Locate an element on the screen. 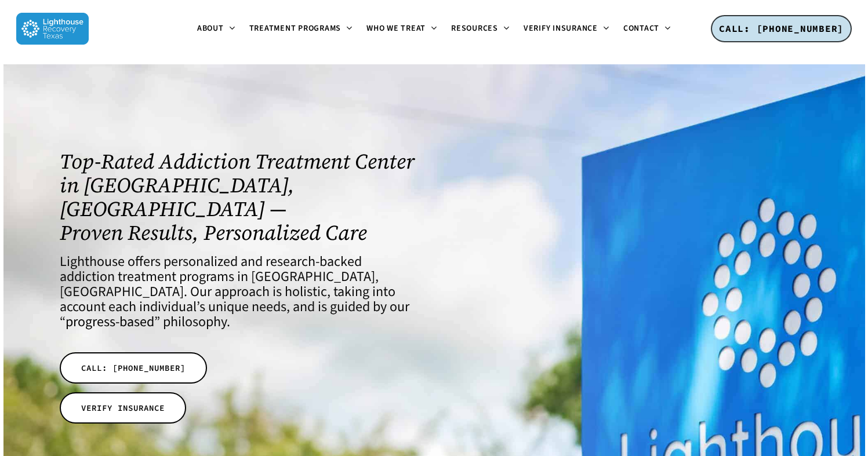 The image size is (868, 456). span: Verify Insurance is located at coordinates (561, 28).